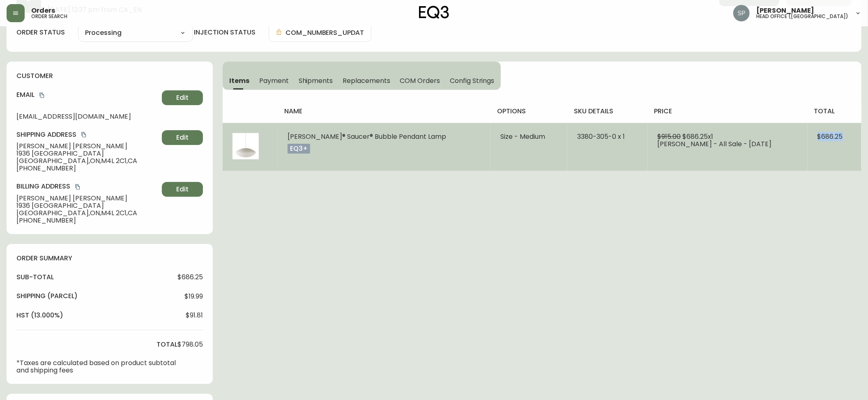 The image size is (868, 400). I want to click on h4: options, so click(529, 111).